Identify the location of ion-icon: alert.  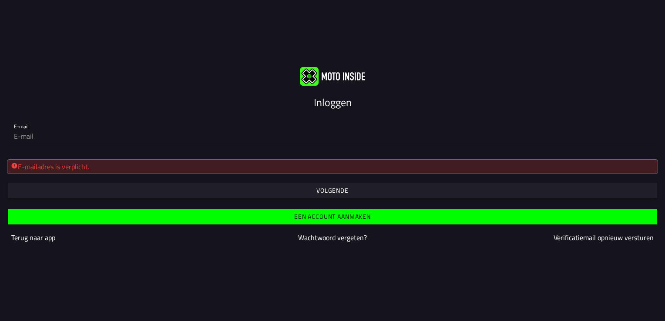
(14, 166).